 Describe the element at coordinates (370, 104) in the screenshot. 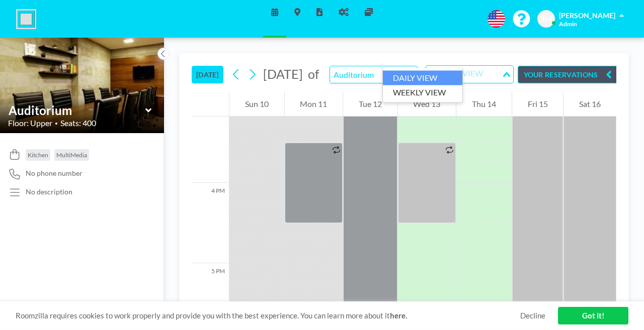

I see `div: Tue 12` at that location.